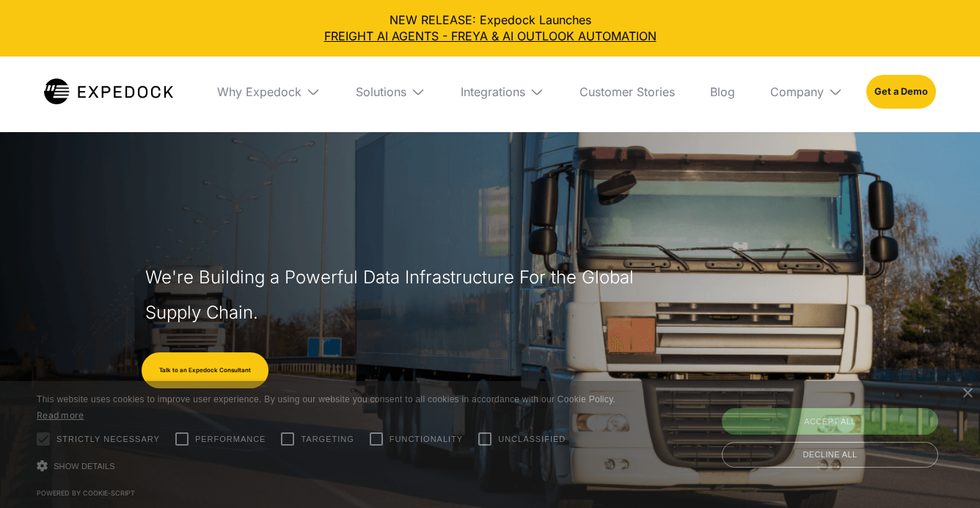 This screenshot has width=980, height=508. Describe the element at coordinates (327, 439) in the screenshot. I see `span: Targeting` at that location.